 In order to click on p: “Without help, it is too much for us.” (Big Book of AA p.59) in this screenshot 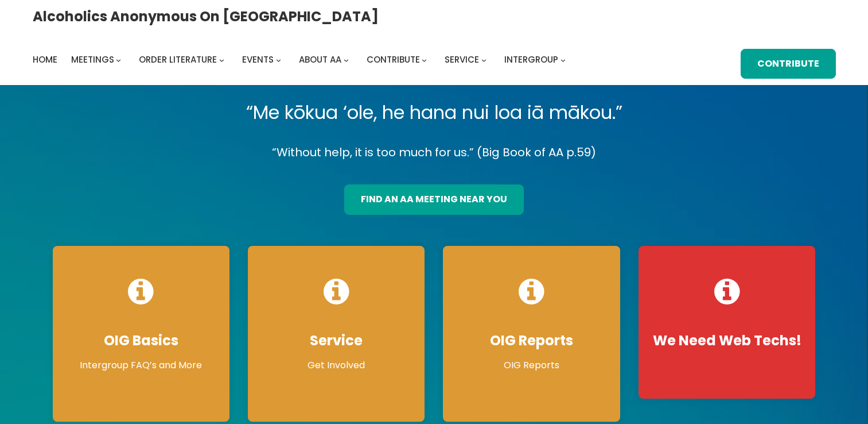, I will do `click(434, 152)`.